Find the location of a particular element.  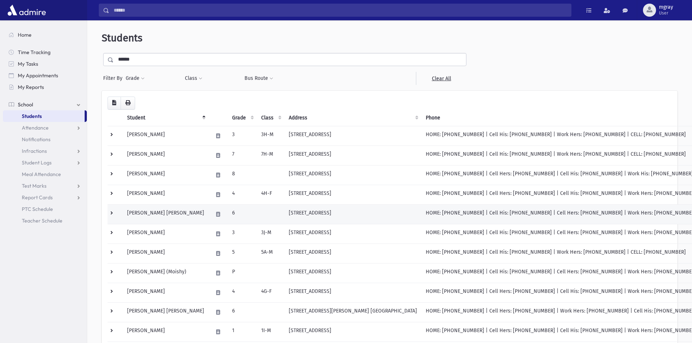

td: 7 is located at coordinates (242, 156).